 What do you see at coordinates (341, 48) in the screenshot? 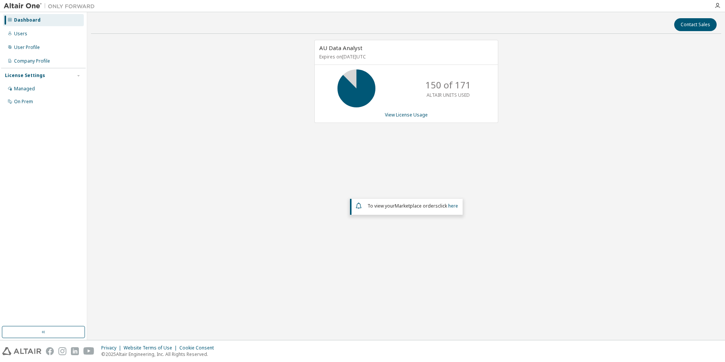
I see `span: AU Data Analyst` at bounding box center [341, 48].